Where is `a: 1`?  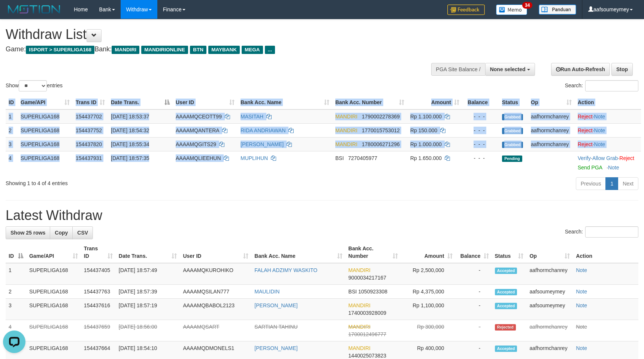
a: 1 is located at coordinates (612, 184).